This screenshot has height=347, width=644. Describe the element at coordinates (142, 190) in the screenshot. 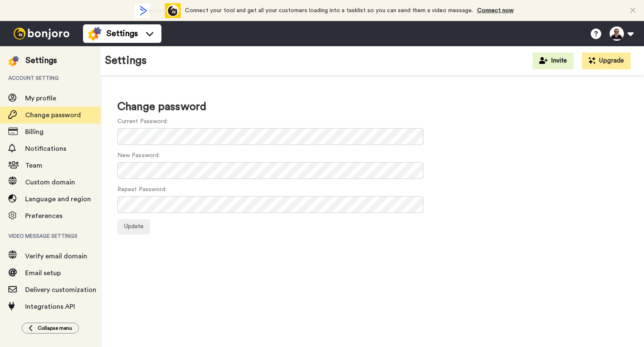

I see `label: Repeat Password:` at that location.